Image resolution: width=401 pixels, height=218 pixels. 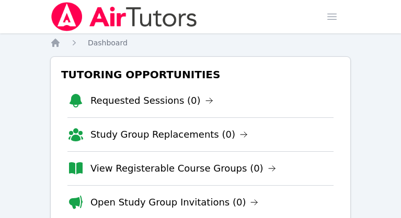 What do you see at coordinates (174, 203) in the screenshot?
I see `a: Open Study Group Invitations (0)` at bounding box center [174, 203].